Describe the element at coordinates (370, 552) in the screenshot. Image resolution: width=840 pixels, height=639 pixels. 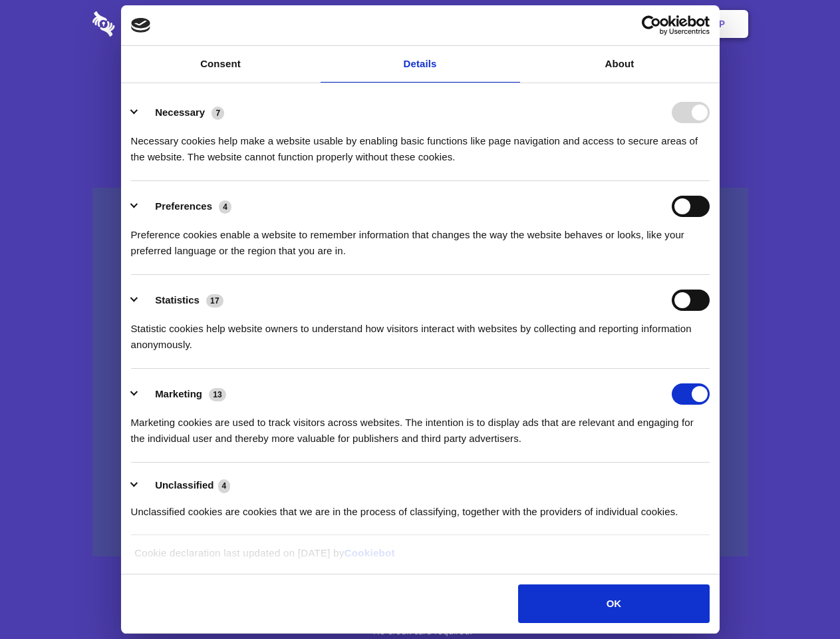
I see `a: Cookiebot` at that location.